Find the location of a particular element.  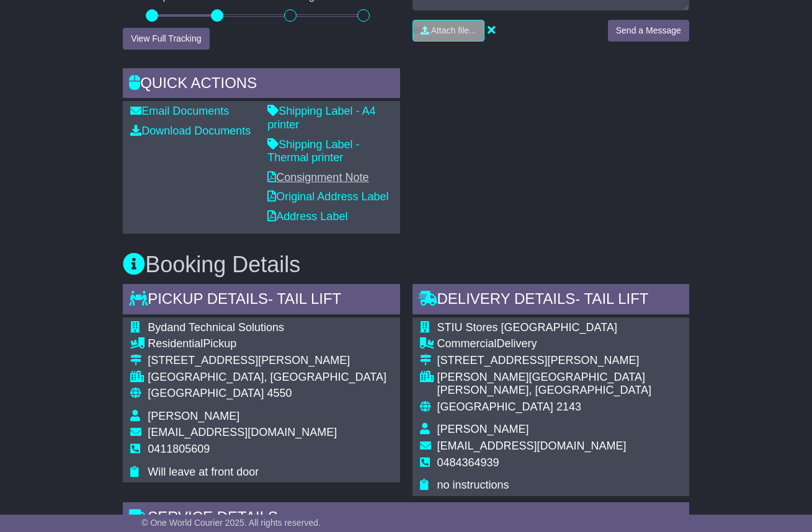

a: Shipping Label - A4 printer is located at coordinates (322, 118).